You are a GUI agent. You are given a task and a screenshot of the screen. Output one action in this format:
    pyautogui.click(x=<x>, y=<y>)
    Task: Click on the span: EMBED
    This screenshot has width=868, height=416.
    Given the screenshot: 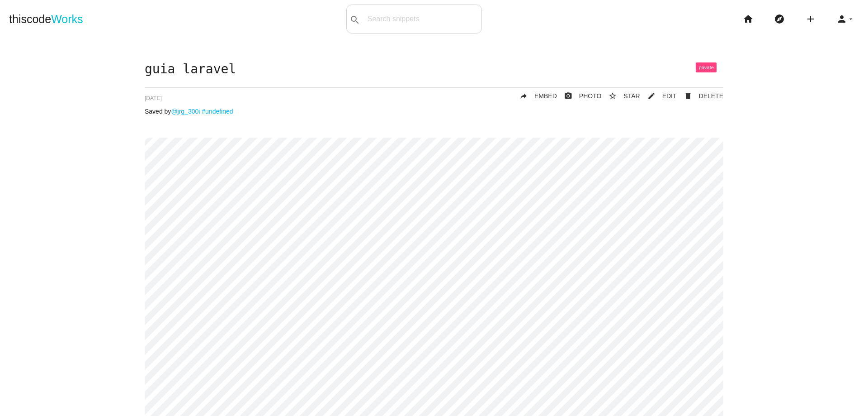 What is the action you would take?
    pyautogui.click(x=546, y=96)
    